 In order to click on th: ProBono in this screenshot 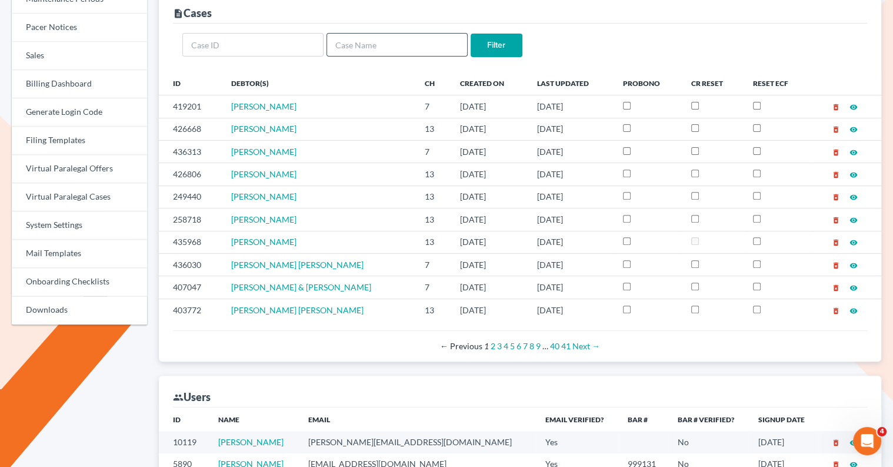, I will do `click(648, 83)`.